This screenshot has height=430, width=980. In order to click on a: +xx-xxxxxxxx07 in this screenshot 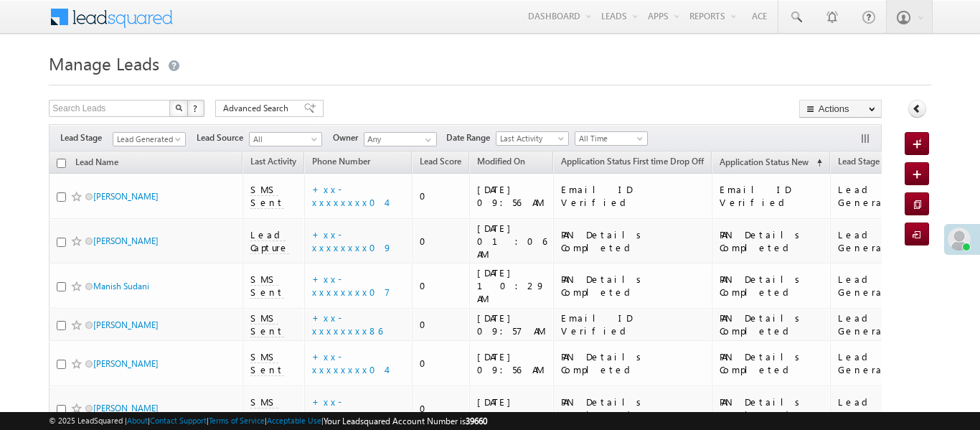, I will do `click(351, 285)`.